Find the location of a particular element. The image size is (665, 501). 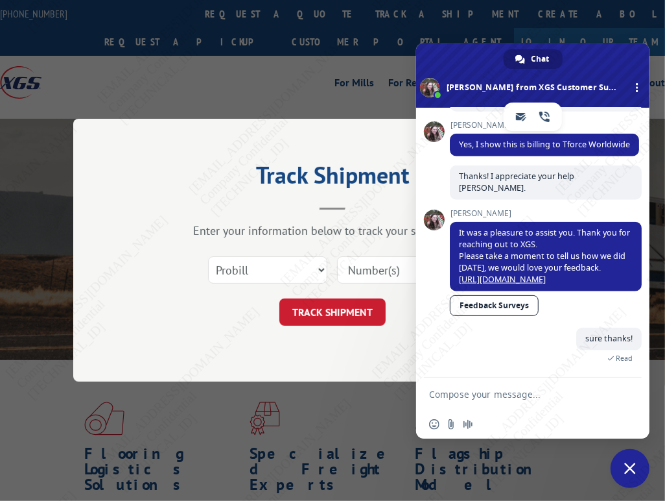

span: Read is located at coordinates (625, 358).